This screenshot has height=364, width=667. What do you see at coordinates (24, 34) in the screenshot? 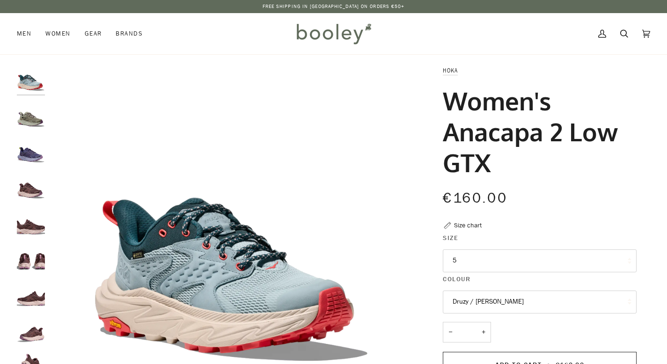
I see `span: Men` at bounding box center [24, 34].